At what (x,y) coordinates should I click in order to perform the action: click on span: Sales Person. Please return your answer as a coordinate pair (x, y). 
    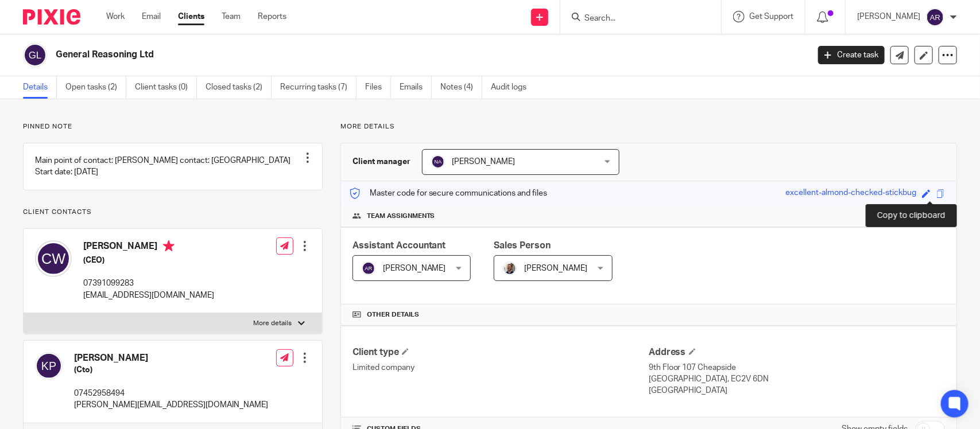
    Looking at the image, I should click on (522, 246).